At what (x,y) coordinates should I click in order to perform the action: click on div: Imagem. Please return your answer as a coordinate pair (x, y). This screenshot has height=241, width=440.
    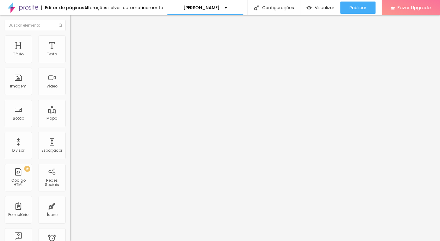
    Looking at the image, I should click on (18, 86).